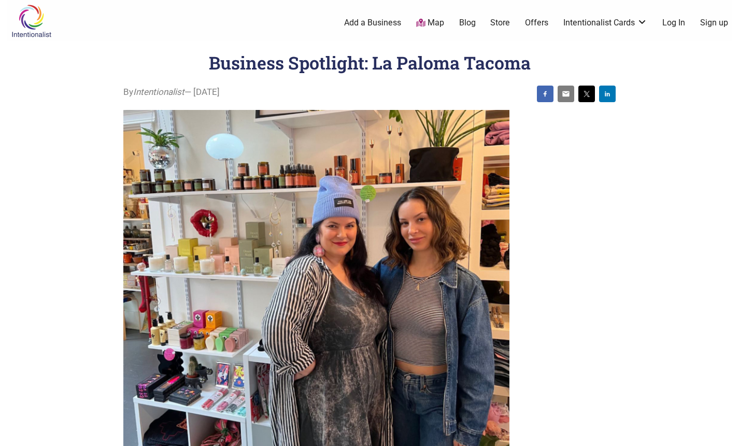 Image resolution: width=739 pixels, height=446 pixels. Describe the element at coordinates (714, 23) in the screenshot. I see `a: Sign up` at that location.